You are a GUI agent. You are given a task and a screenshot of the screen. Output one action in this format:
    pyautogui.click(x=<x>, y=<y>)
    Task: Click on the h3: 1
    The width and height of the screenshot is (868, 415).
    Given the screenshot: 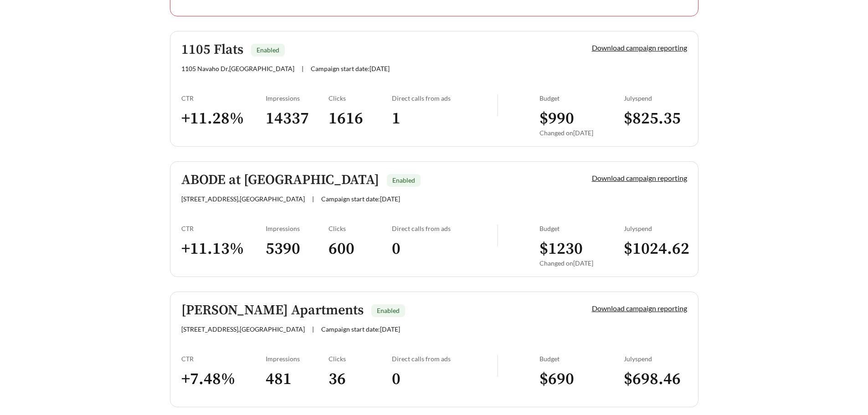 What is the action you would take?
    pyautogui.click(x=444, y=118)
    